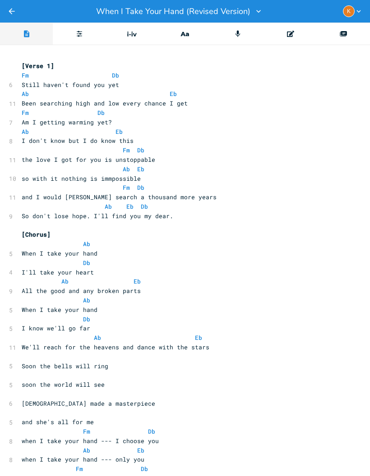 The image size is (370, 476). Describe the element at coordinates (70, 85) in the screenshot. I see `span: Still haven't found you yet` at that location.